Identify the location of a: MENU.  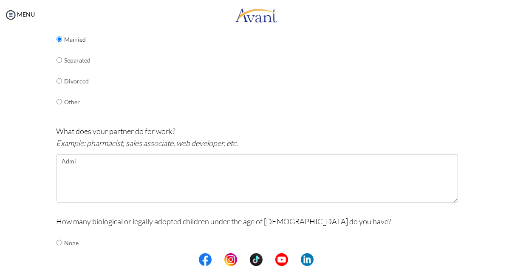
(20, 14).